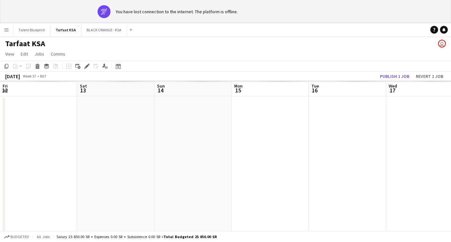 The image size is (451, 242). Describe the element at coordinates (239, 86) in the screenshot. I see `span: Mon` at that location.